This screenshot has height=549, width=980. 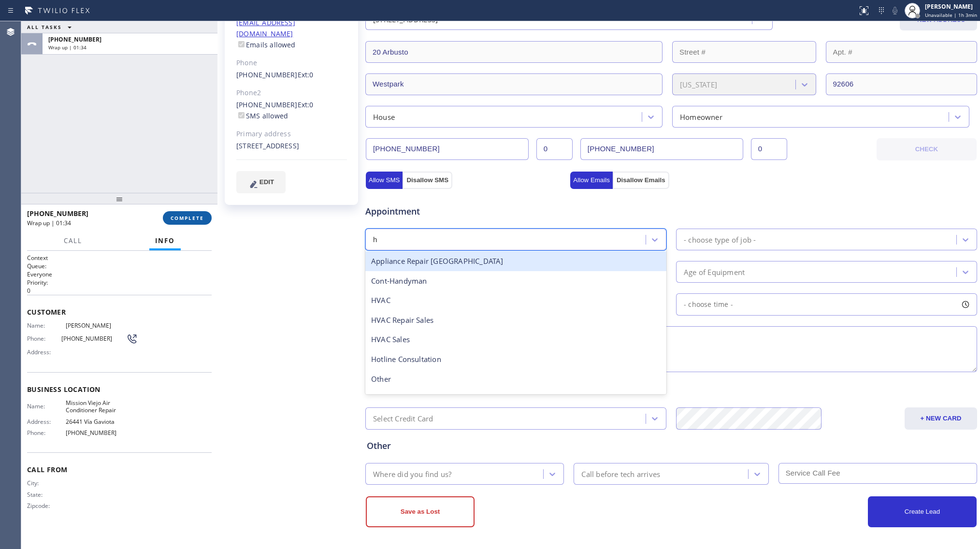 What do you see at coordinates (291, 93) in the screenshot?
I see `div: Phone2` at bounding box center [291, 93].